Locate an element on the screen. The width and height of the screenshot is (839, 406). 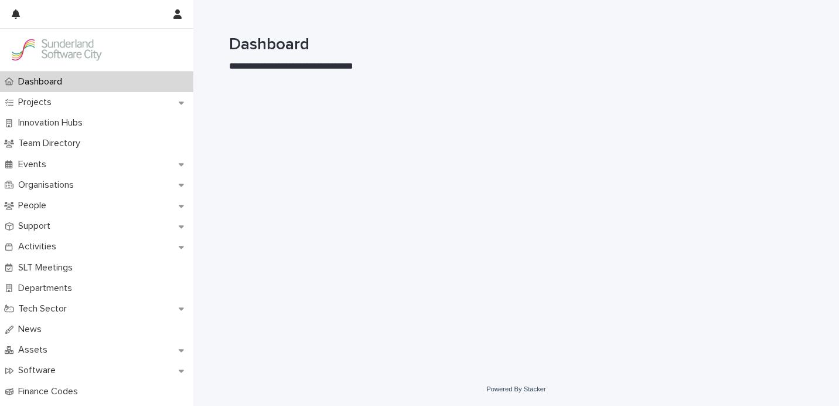
p: News is located at coordinates (32, 329).